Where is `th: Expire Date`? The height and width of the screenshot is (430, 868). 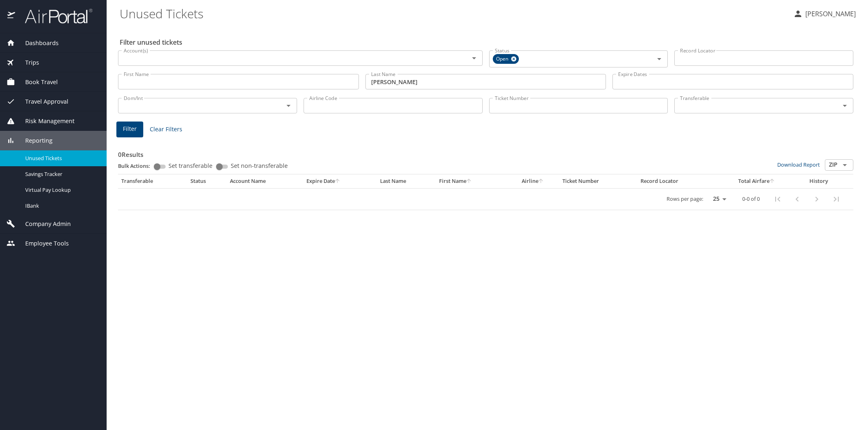 th: Expire Date is located at coordinates (340, 181).